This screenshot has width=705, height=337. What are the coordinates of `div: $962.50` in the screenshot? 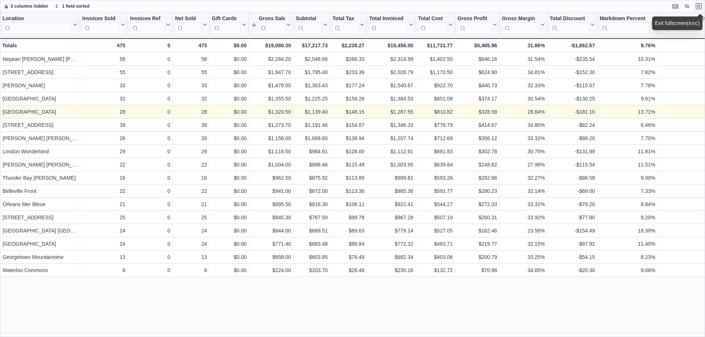 It's located at (271, 178).